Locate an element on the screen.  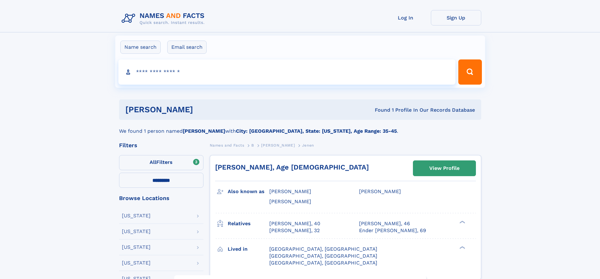
div: View Profile is located at coordinates (444, 168).